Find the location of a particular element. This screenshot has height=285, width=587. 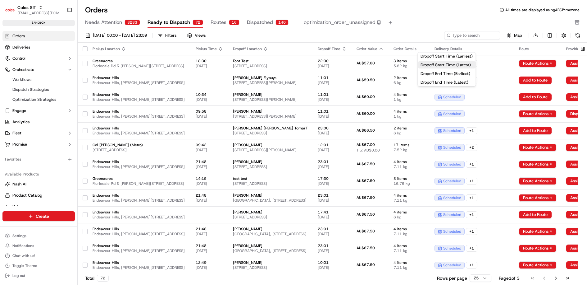

div: Total is located at coordinates (97, 278).